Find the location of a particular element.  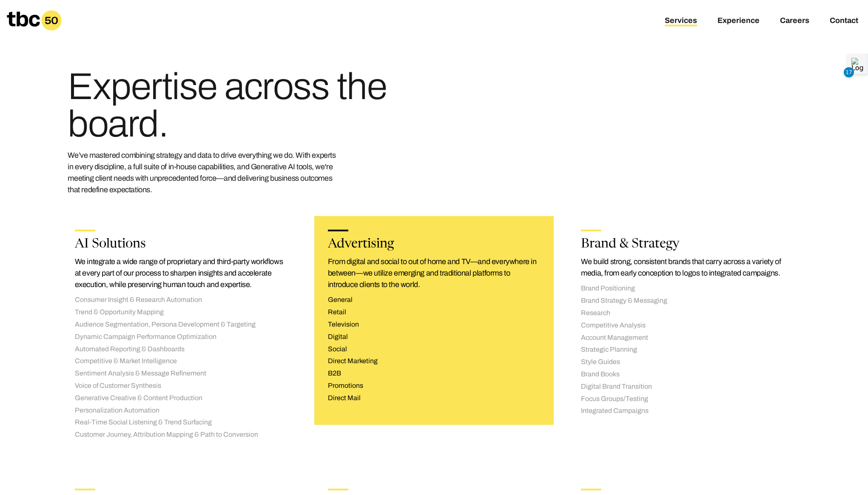

a: Services is located at coordinates (681, 22).